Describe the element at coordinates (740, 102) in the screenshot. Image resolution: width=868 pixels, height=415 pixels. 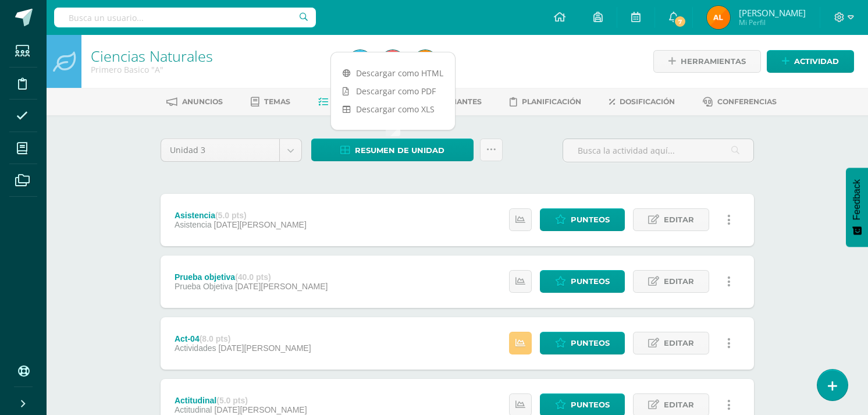
I see `a: Conferencias` at that location.